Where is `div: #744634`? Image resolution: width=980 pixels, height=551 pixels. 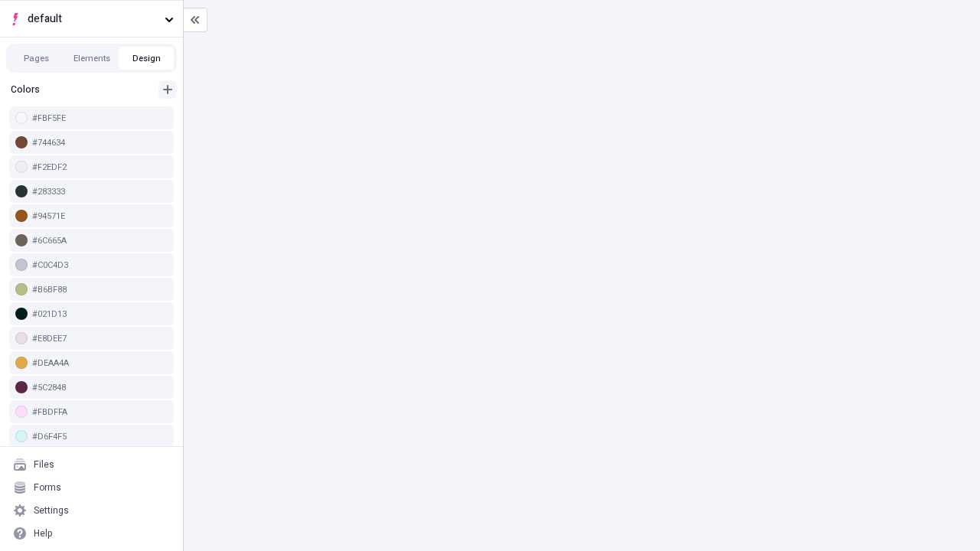 div: #744634 is located at coordinates (99, 142).